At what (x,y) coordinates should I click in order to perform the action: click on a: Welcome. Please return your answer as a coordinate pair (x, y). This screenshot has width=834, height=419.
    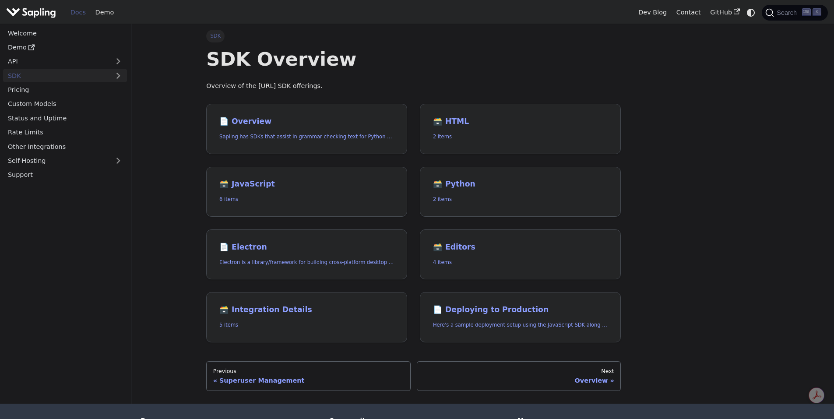
    Looking at the image, I should click on (65, 33).